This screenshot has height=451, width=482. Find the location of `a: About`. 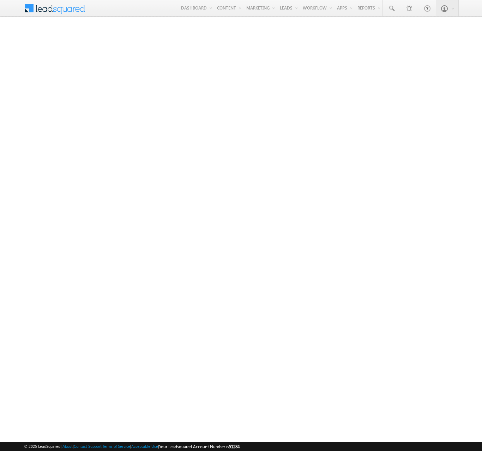

a: About is located at coordinates (67, 446).